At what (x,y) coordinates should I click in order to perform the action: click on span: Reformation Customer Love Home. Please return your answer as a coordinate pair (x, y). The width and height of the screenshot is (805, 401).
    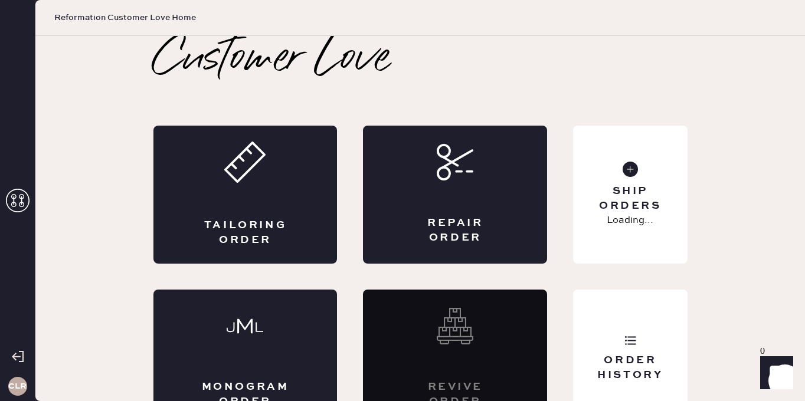
    Looking at the image, I should click on (125, 18).